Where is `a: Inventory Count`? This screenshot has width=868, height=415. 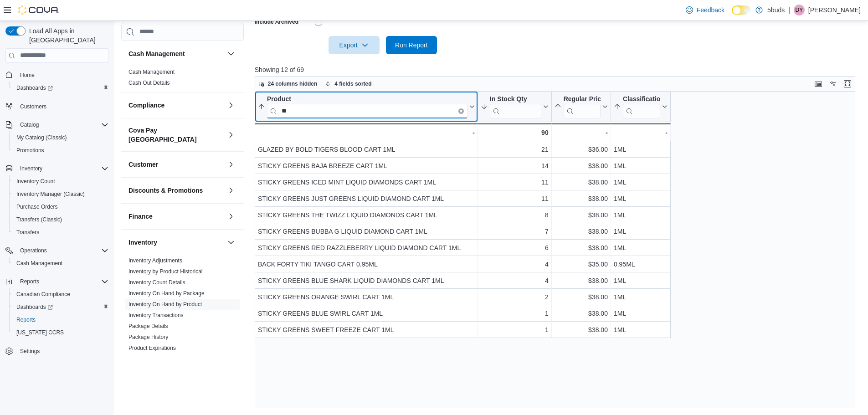
a: Inventory Count is located at coordinates (35, 182).